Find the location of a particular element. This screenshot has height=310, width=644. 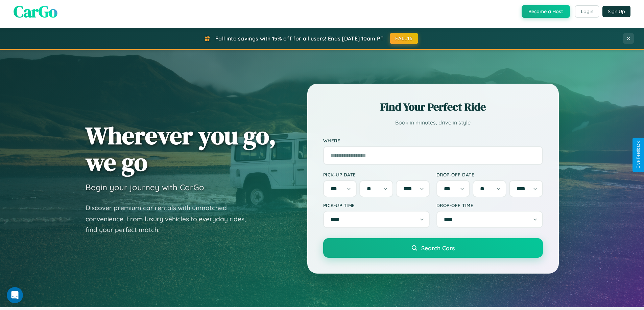

span: CarGo is located at coordinates (35, 12).